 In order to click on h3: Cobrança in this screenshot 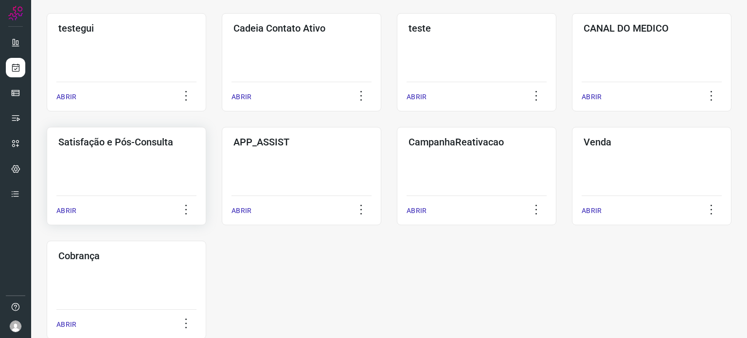, I will do `click(126, 256)`.